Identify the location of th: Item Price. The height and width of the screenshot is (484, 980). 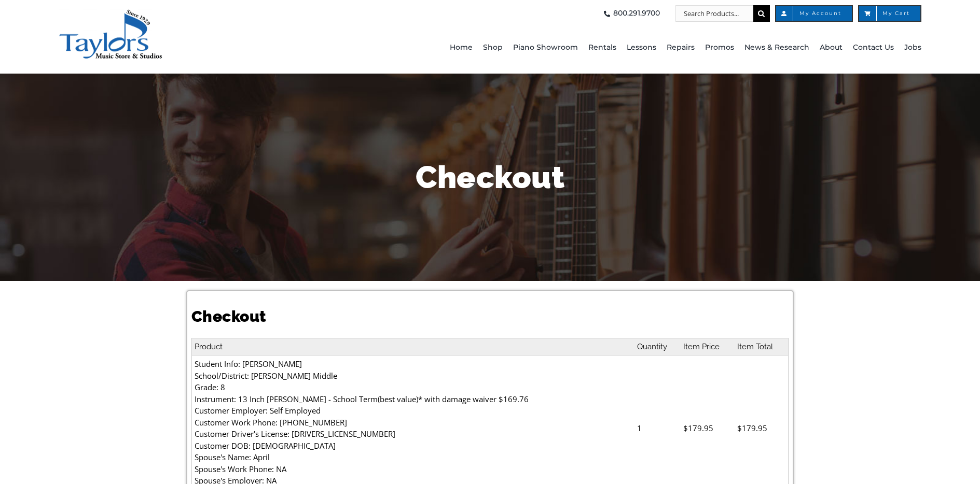
(708, 347).